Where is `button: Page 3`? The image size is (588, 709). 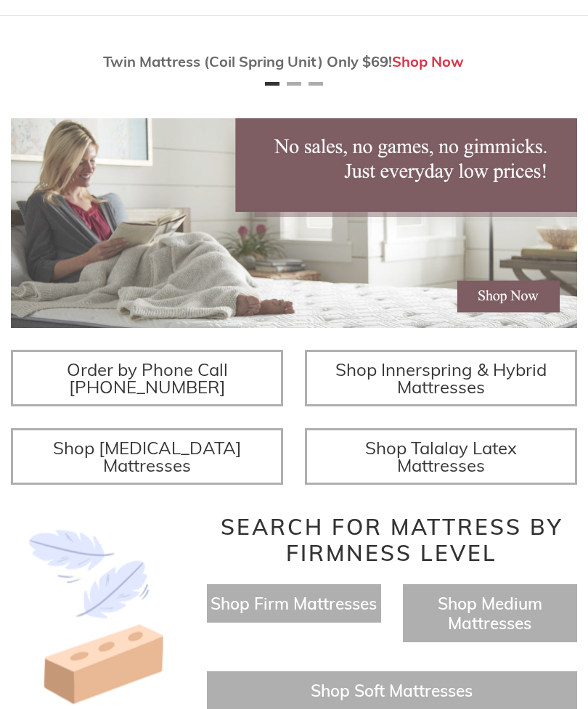
button: Page 3 is located at coordinates (316, 83).